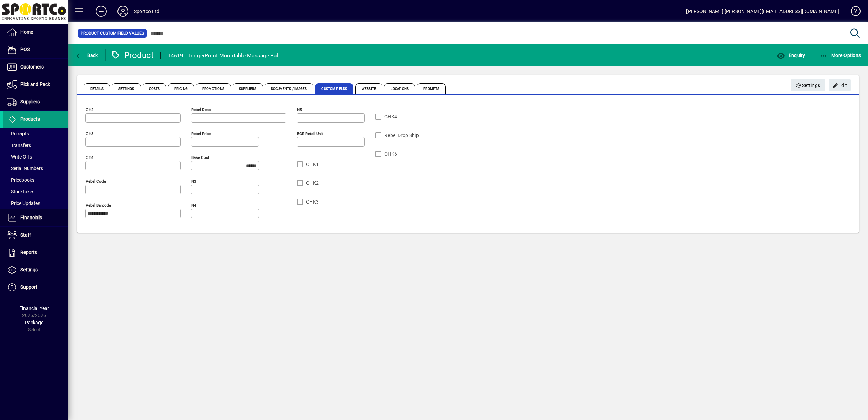  What do you see at coordinates (840, 55) in the screenshot?
I see `span: More Options` at bounding box center [840, 55].